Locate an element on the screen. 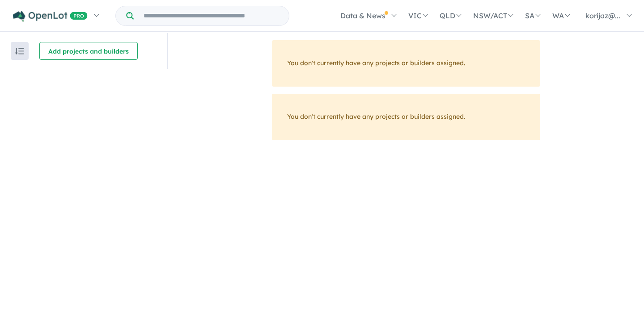 Image resolution: width=644 pixels, height=317 pixels. img: Openlot PRO Logo White is located at coordinates (50, 16).